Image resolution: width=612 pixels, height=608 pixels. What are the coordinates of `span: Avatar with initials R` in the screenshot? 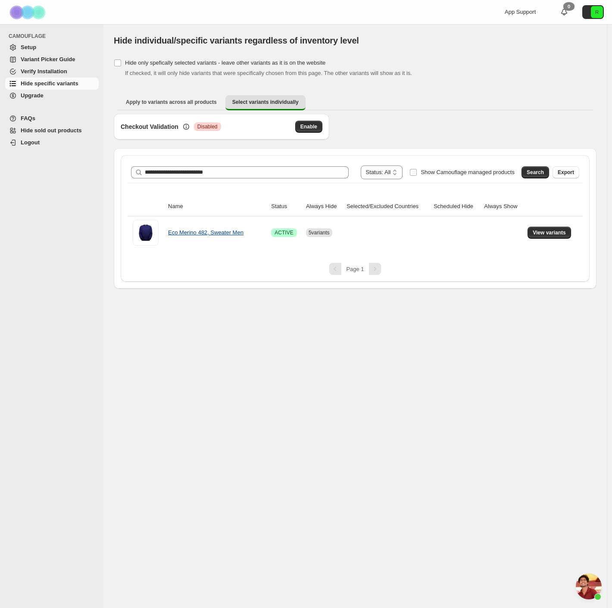 It's located at (597, 12).